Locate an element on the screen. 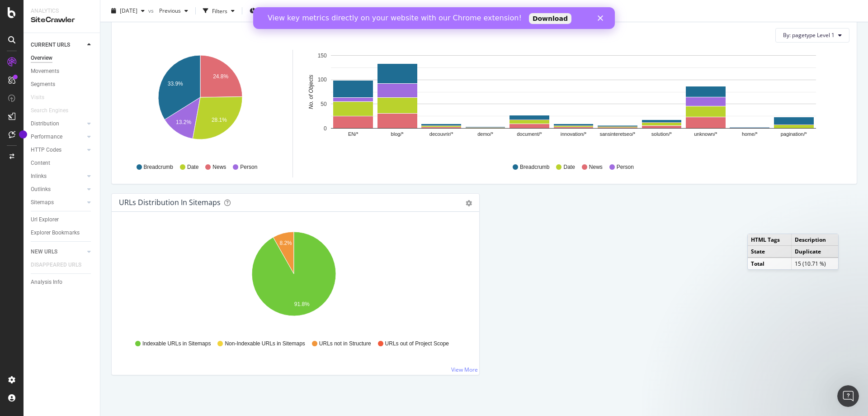 The image size is (868, 416). span: 2025 Aug. 18th is located at coordinates (128, 10).